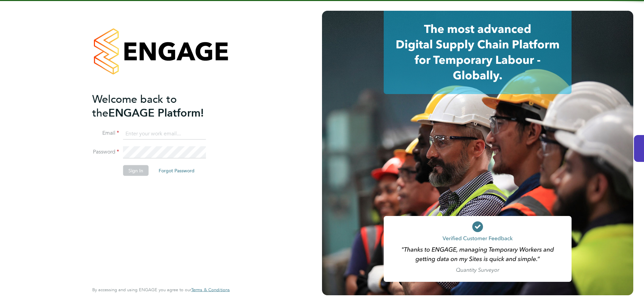 The width and height of the screenshot is (644, 306). What do you see at coordinates (161, 289) in the screenshot?
I see `span: By accessing and using ENGAGE you agree to our` at bounding box center [161, 289].